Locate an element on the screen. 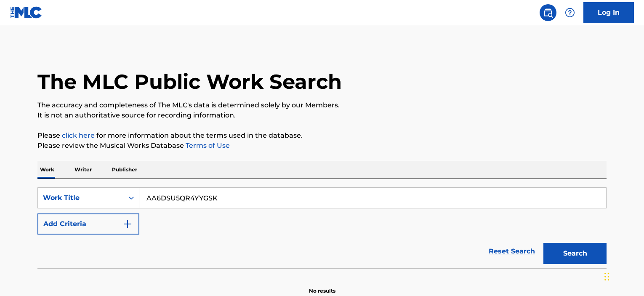 The width and height of the screenshot is (644, 296). p: Please review the Musical Works Database is located at coordinates (322, 146).